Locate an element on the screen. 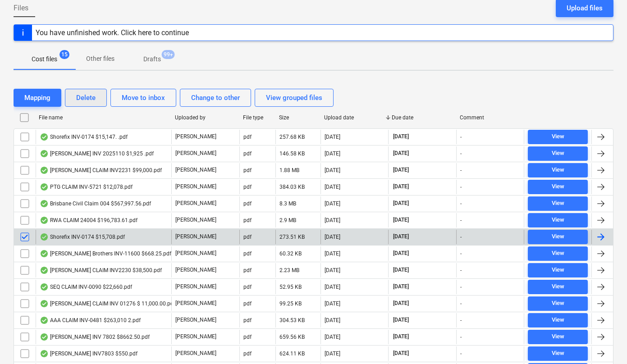 The width and height of the screenshot is (627, 364). div: 99.25 KB is located at coordinates (290, 304).